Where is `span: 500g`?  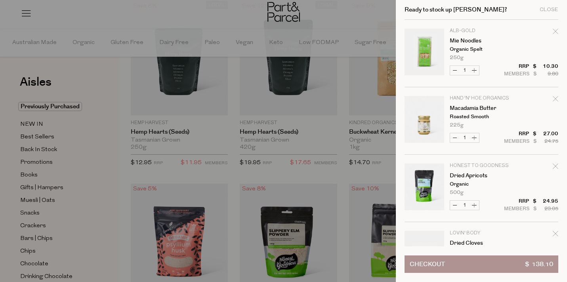 span: 500g is located at coordinates (457, 192).